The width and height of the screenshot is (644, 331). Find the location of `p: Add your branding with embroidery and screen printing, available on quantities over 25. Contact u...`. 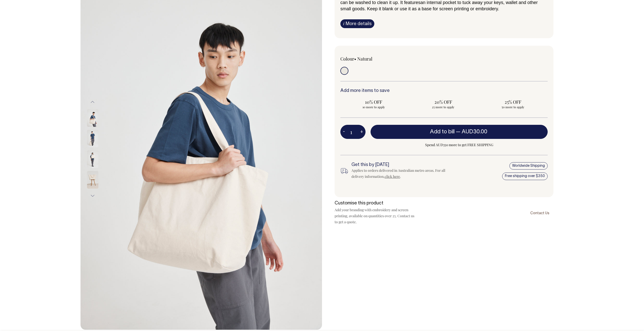

p: Add your branding with embroidery and screen printing, available on quantities over 25. Contact u... is located at coordinates (375, 216).